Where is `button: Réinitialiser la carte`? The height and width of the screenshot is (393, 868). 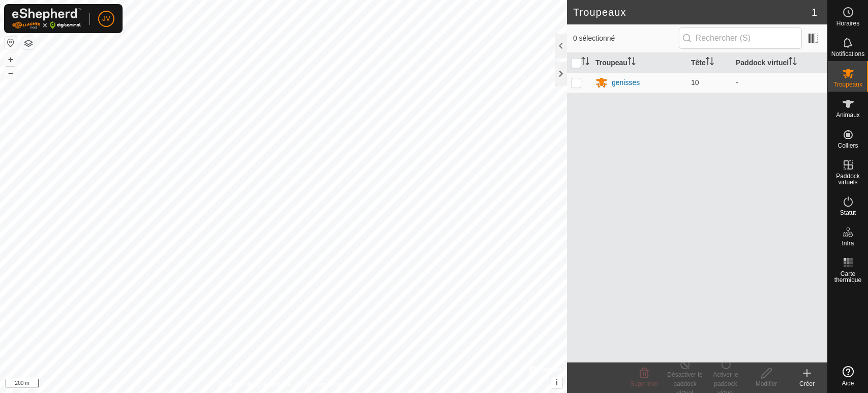 button: Réinitialiser la carte is located at coordinates (11, 43).